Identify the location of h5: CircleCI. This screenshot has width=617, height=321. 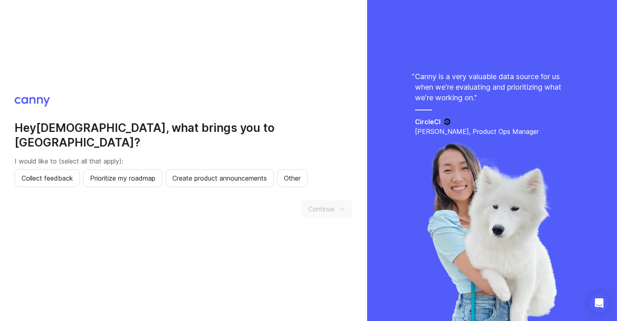
(427, 122).